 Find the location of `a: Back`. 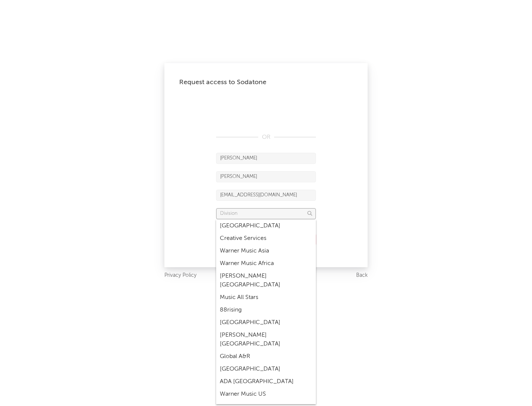

a: Back is located at coordinates (362, 276).